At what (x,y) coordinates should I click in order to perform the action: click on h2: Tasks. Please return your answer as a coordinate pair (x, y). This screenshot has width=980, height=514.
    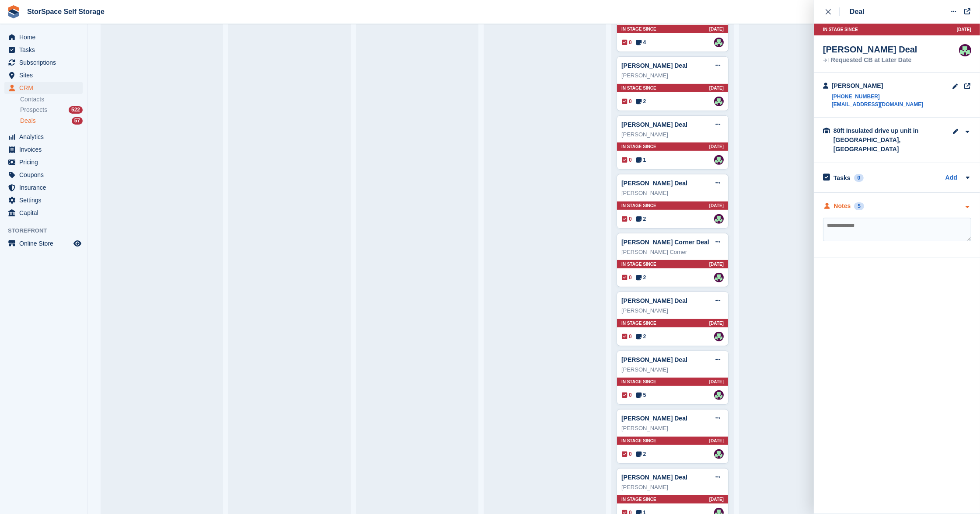
    Looking at the image, I should click on (842, 178).